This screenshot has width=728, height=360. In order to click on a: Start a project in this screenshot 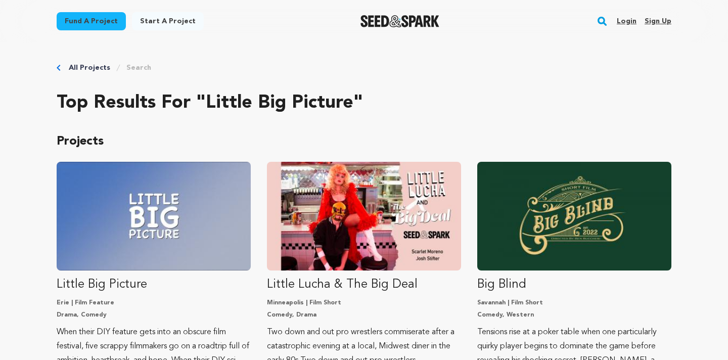, I will do `click(168, 21)`.